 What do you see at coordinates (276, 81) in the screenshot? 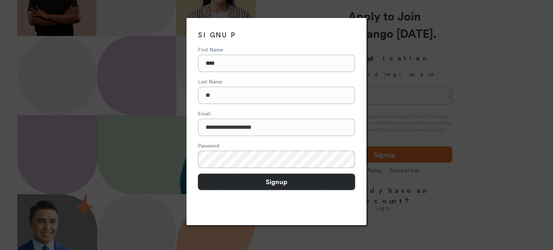
I see `div: Last Name` at bounding box center [276, 81].